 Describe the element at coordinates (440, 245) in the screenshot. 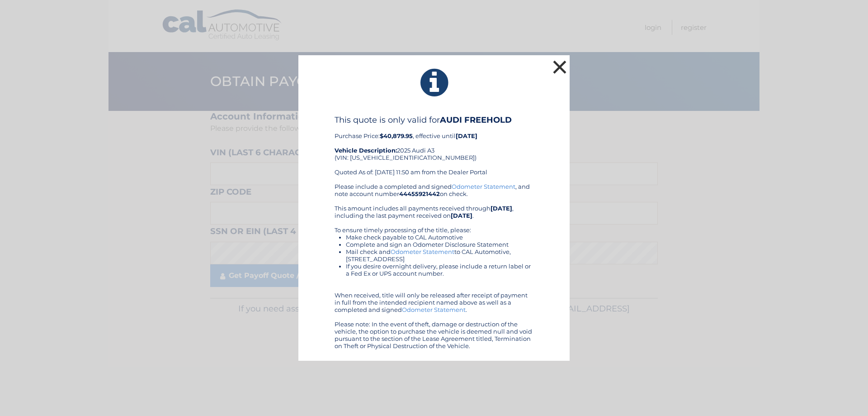

I see `li: Complete and sign an Odometer Disclosure Statement` at that location.